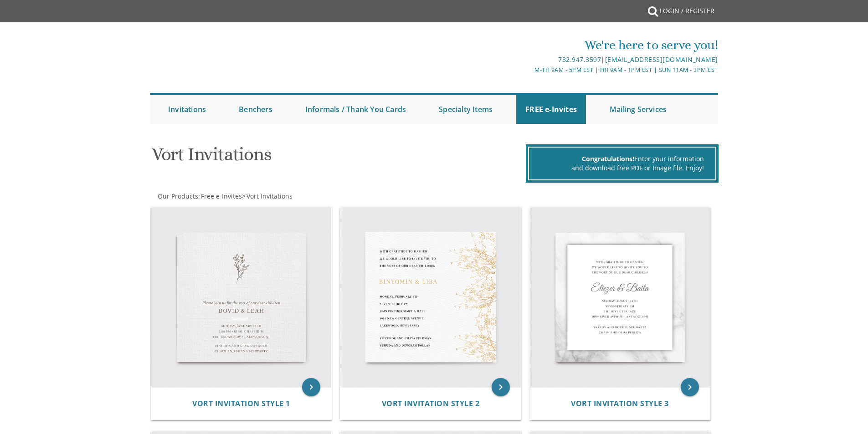  What do you see at coordinates (221, 196) in the screenshot?
I see `span: Free e-Invites` at bounding box center [221, 196].